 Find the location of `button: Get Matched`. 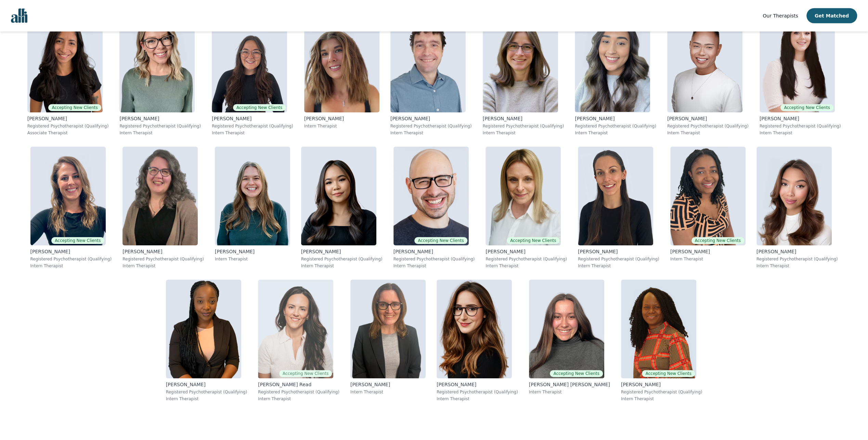

button: Get Matched is located at coordinates (832, 16).